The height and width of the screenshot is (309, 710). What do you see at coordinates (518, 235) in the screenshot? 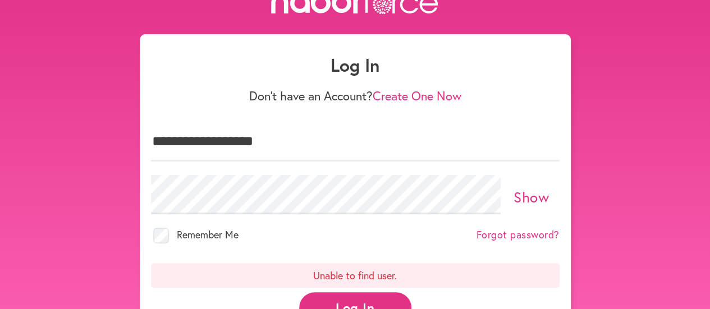
I see `a: Forgot password?` at bounding box center [518, 235].